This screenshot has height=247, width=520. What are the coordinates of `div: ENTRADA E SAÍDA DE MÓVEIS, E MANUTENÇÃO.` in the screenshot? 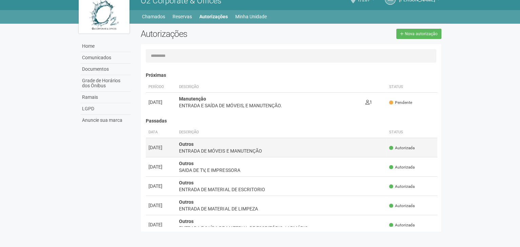 It's located at (269, 106).